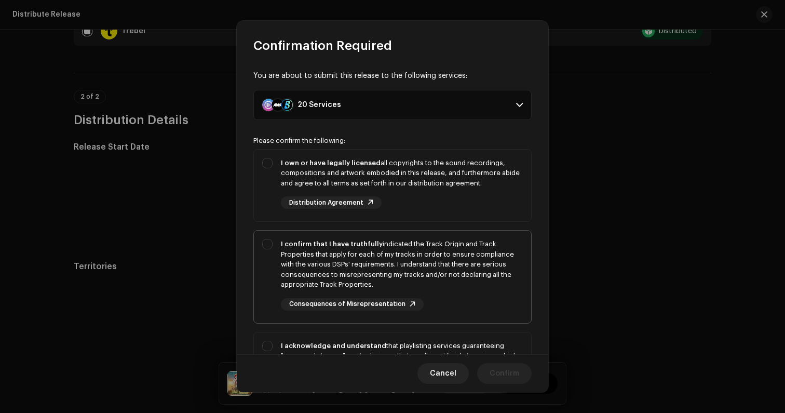 The height and width of the screenshot is (413, 785). Describe the element at coordinates (443, 373) in the screenshot. I see `button: Cancel` at that location.